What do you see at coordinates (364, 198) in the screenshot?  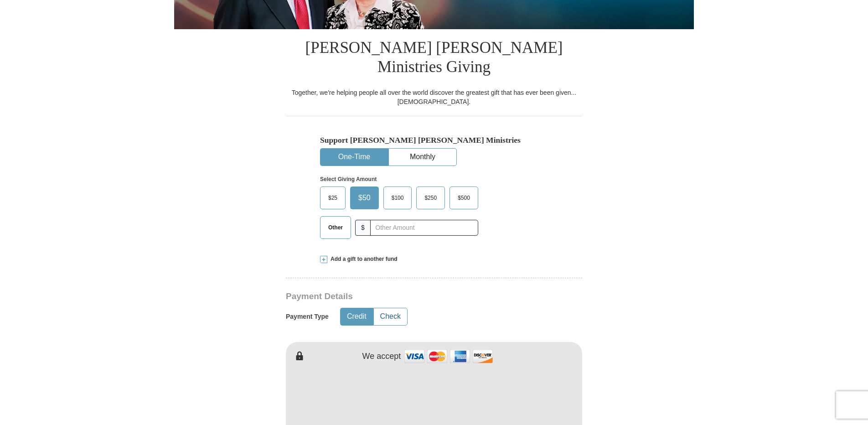 I see `span: $50` at bounding box center [364, 198].